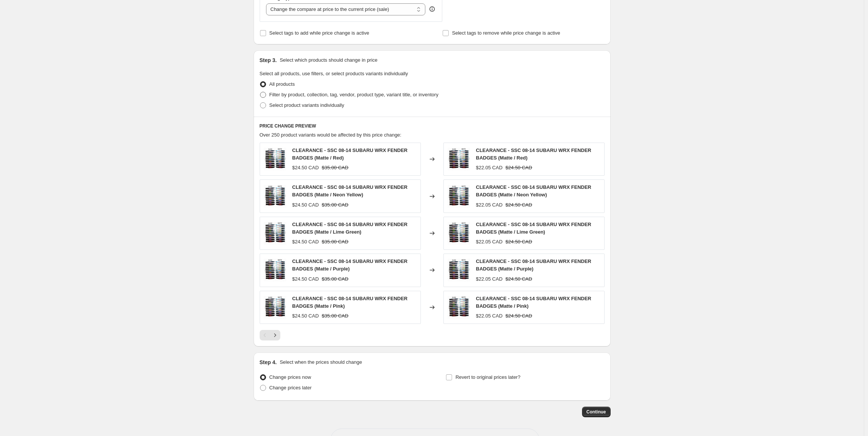 The image size is (868, 436). What do you see at coordinates (320, 362) in the screenshot?
I see `p: Select when the prices should change` at bounding box center [320, 362].